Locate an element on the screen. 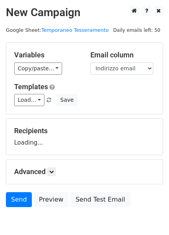 The image size is (169, 235). a: Load... is located at coordinates (29, 100).